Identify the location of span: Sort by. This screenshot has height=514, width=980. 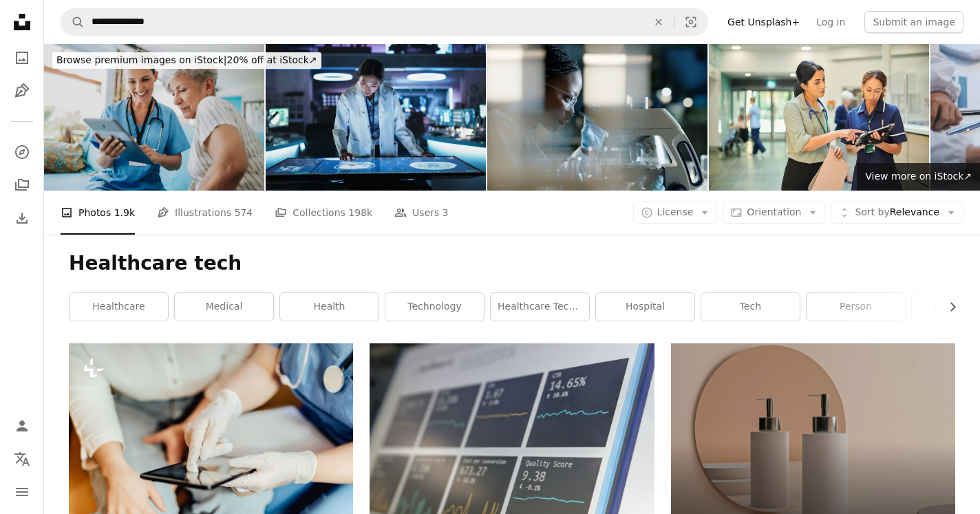
(872, 212).